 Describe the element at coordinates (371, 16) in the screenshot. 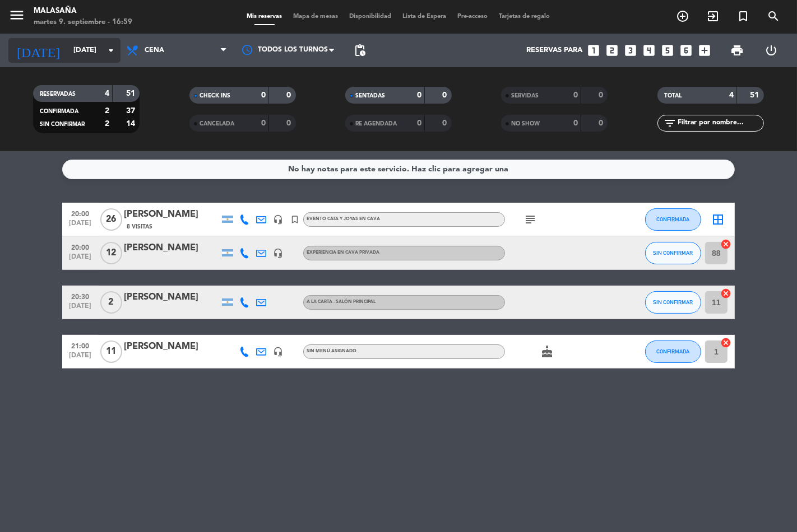

I see `span: Disponibilidad` at that location.